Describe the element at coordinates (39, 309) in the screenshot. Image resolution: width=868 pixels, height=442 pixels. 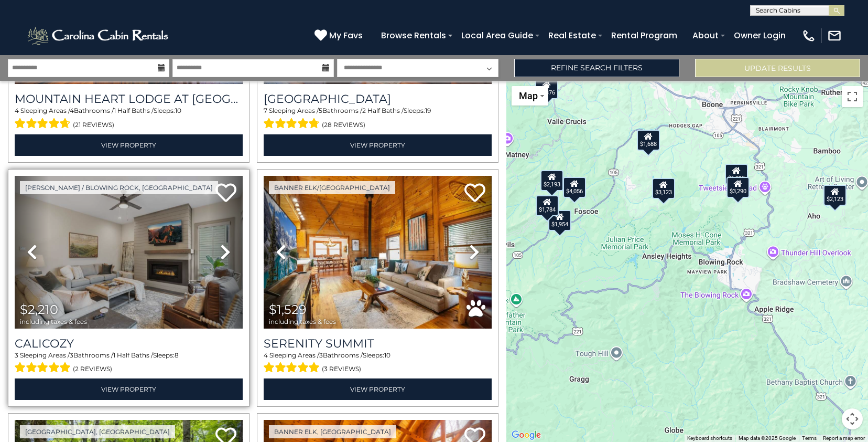
I see `span: $2,210` at that location.